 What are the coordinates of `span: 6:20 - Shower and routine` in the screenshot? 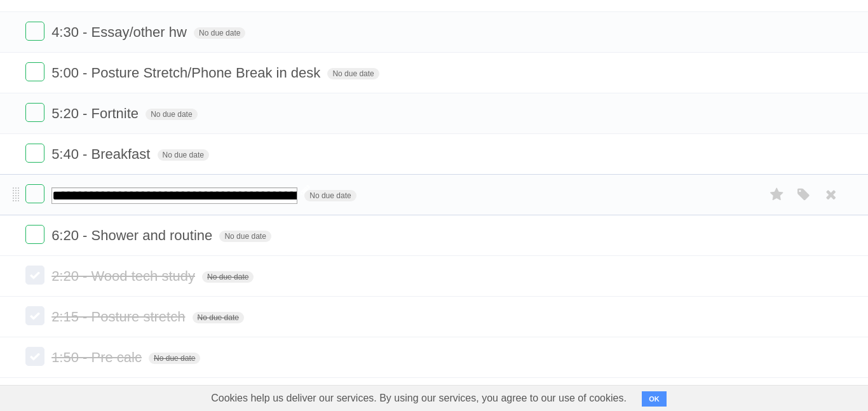 It's located at (134, 236).